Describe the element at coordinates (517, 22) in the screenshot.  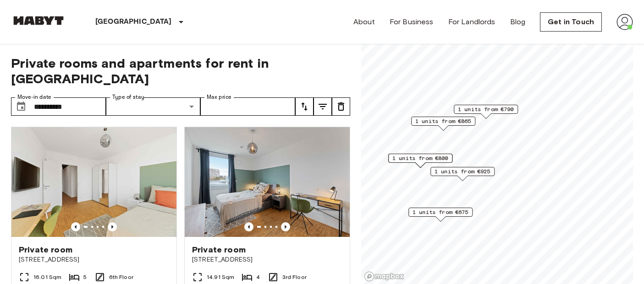
I see `a: Blog` at that location.